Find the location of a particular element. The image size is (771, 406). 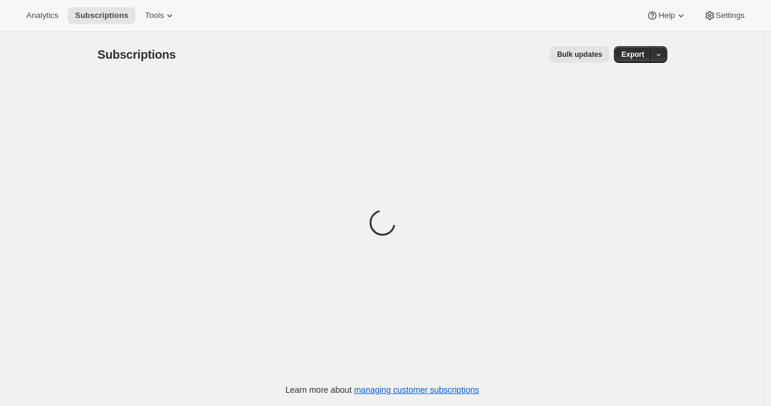

button: Settings is located at coordinates (724, 16).